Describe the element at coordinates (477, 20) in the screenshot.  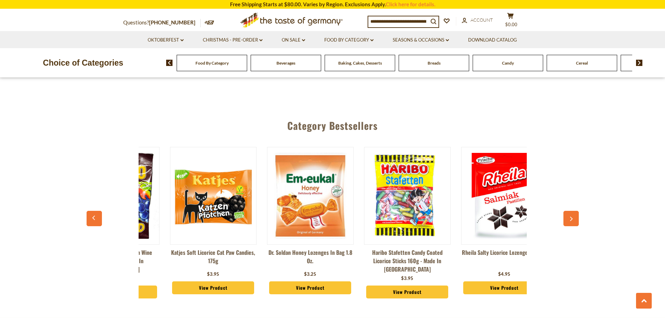
I see `a: Account` at that location.